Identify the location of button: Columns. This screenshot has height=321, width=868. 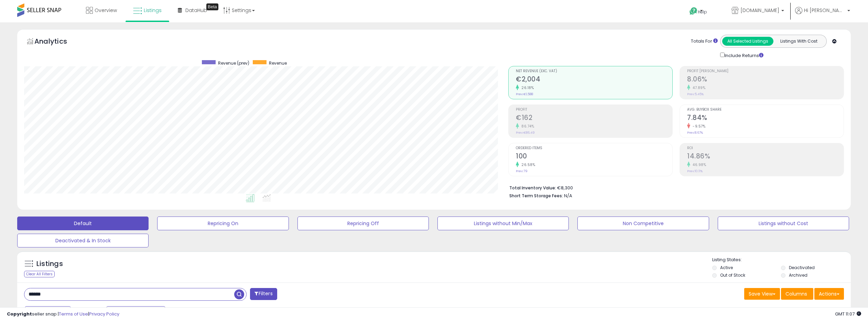
(797, 294).